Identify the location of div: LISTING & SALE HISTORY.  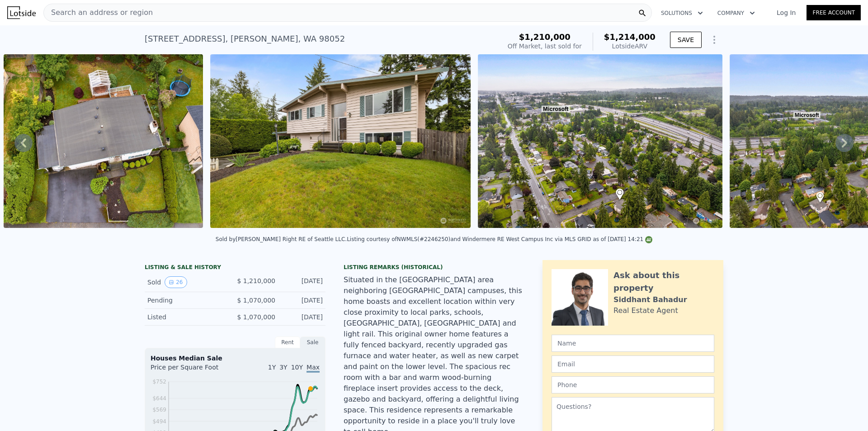
(235, 268).